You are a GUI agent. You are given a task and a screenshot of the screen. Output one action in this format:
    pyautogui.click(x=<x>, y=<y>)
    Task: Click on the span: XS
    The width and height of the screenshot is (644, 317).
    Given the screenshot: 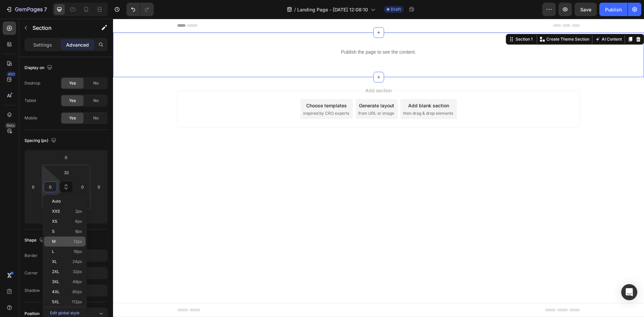 What is the action you would take?
    pyautogui.click(x=54, y=222)
    